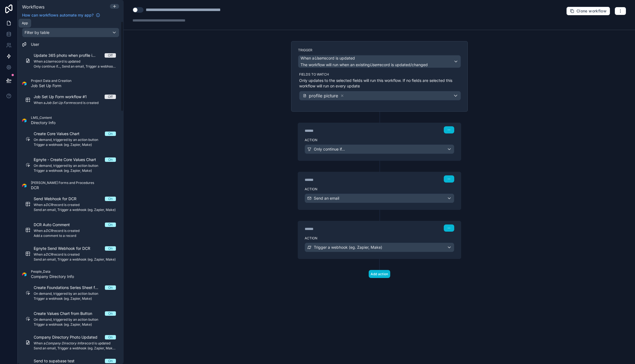  What do you see at coordinates (329, 149) in the screenshot?
I see `span: Only continue if...` at bounding box center [329, 149].